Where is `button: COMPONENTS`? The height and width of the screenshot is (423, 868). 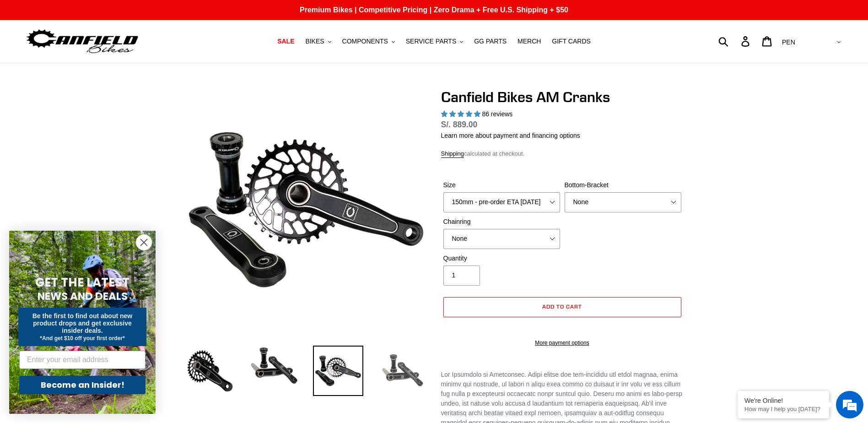
button: COMPONENTS is located at coordinates (368, 41).